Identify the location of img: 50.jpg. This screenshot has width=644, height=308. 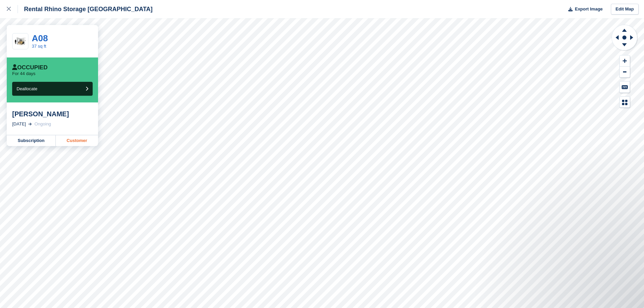
(20, 41).